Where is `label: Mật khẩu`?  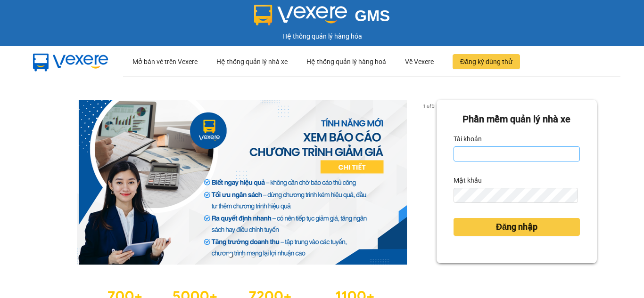
label: Mật khẩu is located at coordinates (467, 180).